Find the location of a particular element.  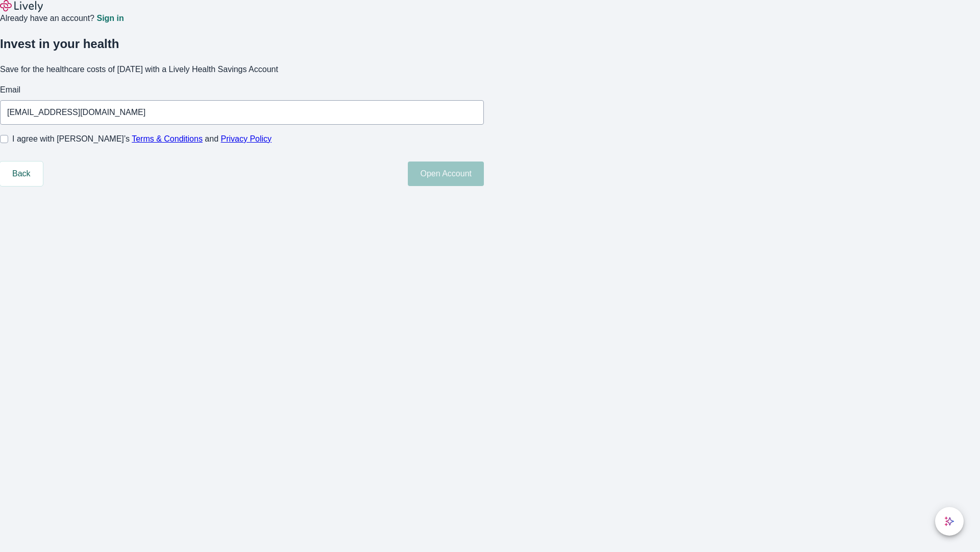

button: chat is located at coordinates (950, 521).